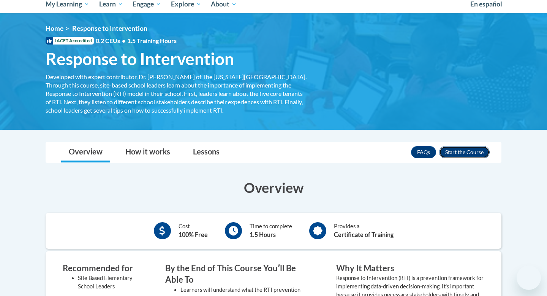  Describe the element at coordinates (364, 230) in the screenshot. I see `div: Provides a` at that location.